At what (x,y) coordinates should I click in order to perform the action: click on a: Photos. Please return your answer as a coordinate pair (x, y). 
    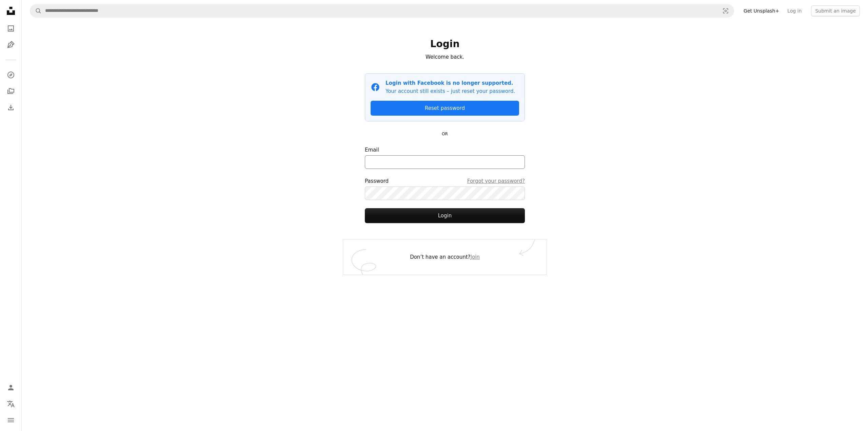
    Looking at the image, I should click on (10, 28).